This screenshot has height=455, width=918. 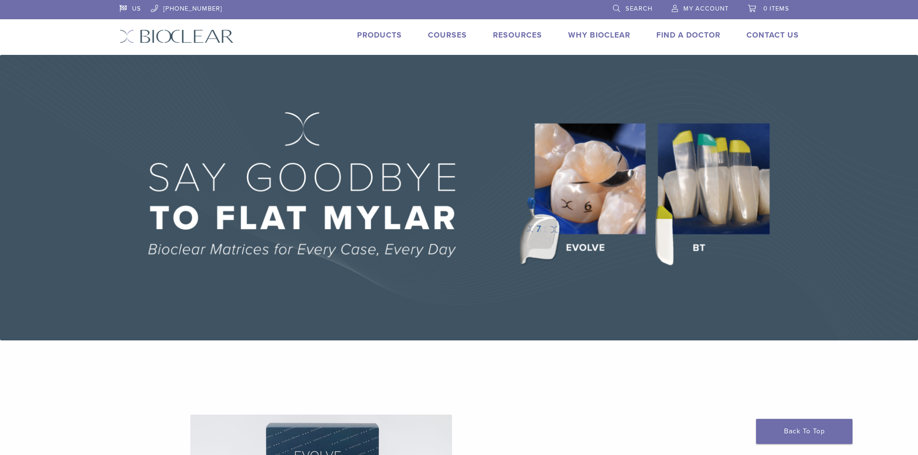 What do you see at coordinates (639, 9) in the screenshot?
I see `span: Search` at bounding box center [639, 9].